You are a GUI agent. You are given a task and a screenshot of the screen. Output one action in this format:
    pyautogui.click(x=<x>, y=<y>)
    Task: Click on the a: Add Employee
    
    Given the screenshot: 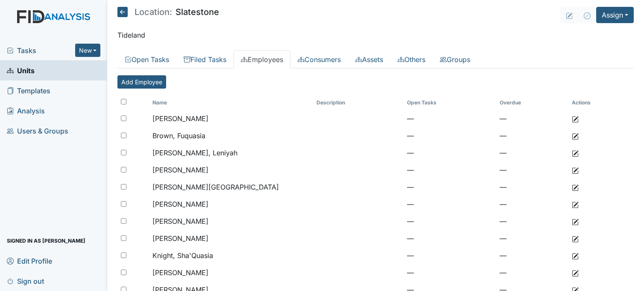 What is the action you would take?
    pyautogui.click(x=142, y=82)
    